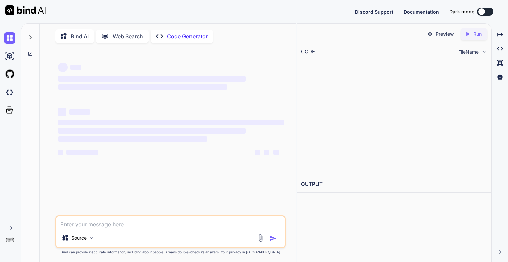 The image size is (508, 262). What do you see at coordinates (421, 12) in the screenshot?
I see `button: Documentation` at bounding box center [421, 12].